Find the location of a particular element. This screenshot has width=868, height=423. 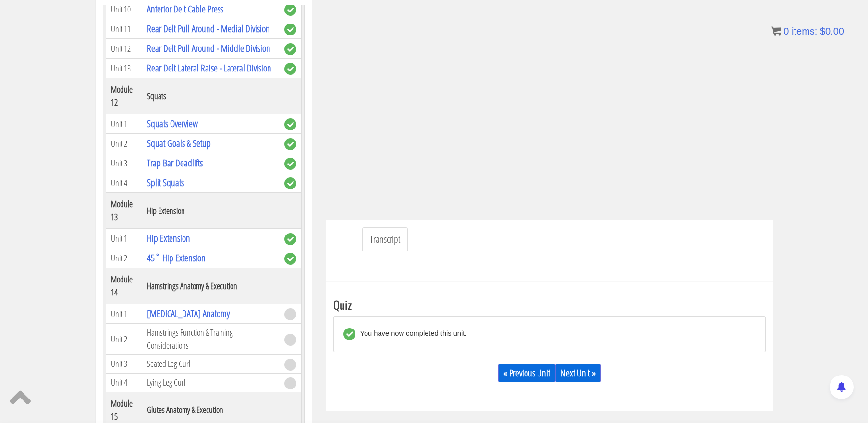

span: items: is located at coordinates (804, 31).